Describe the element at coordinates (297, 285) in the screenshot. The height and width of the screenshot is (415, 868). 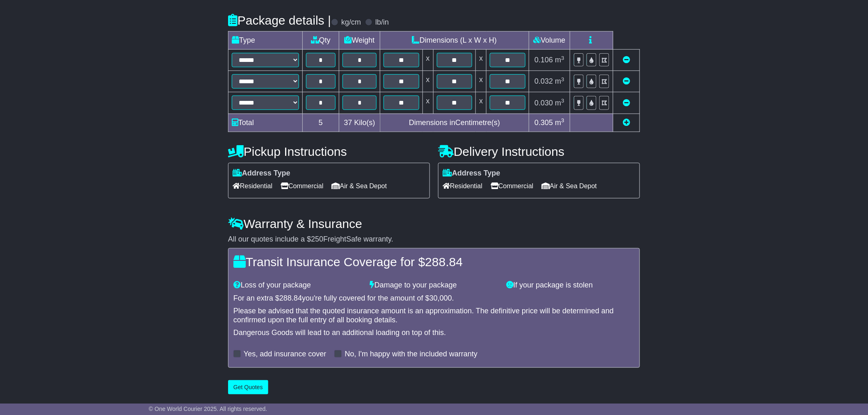
I see `div: Loss of your package` at that location.